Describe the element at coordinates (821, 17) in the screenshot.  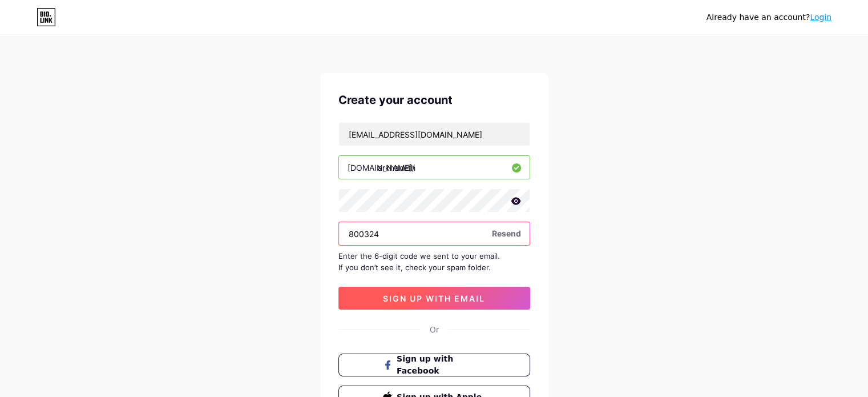
I see `a: Login` at that location.